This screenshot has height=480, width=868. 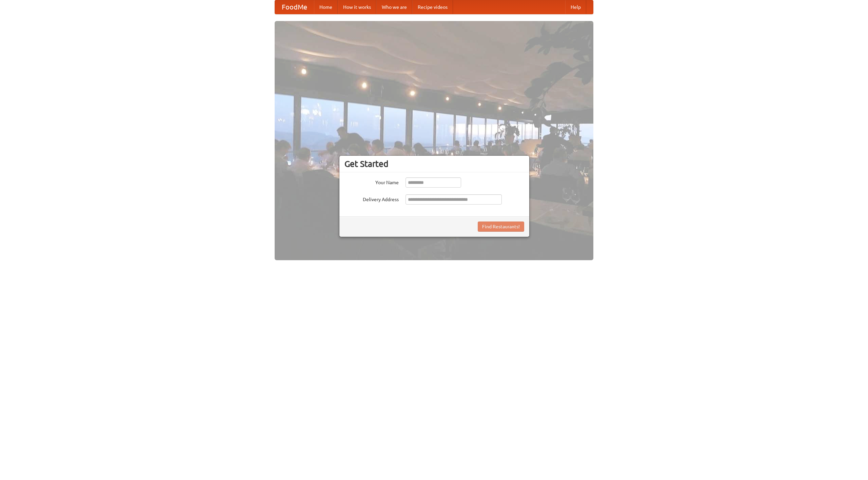 What do you see at coordinates (394, 7) in the screenshot?
I see `a: Who we are` at bounding box center [394, 7].